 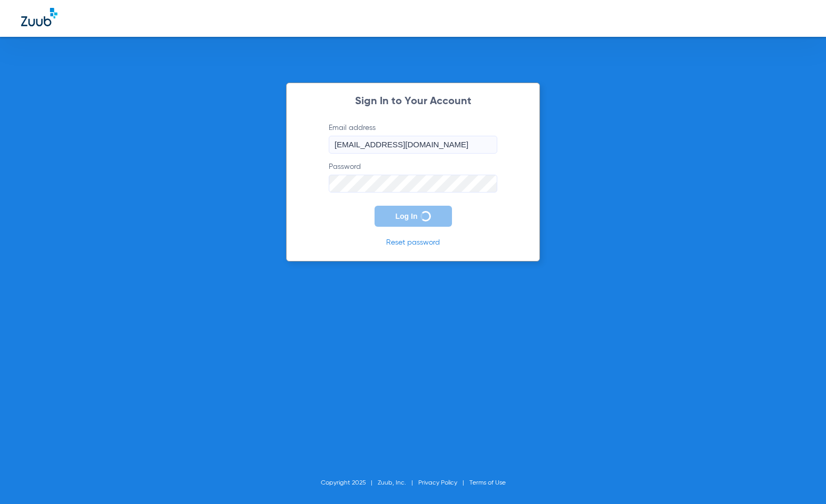 I want to click on input: Email address, so click(x=413, y=145).